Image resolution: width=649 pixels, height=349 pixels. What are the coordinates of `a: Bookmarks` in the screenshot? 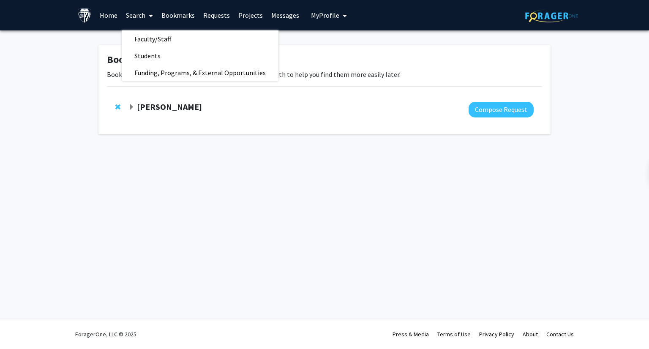 It's located at (178, 15).